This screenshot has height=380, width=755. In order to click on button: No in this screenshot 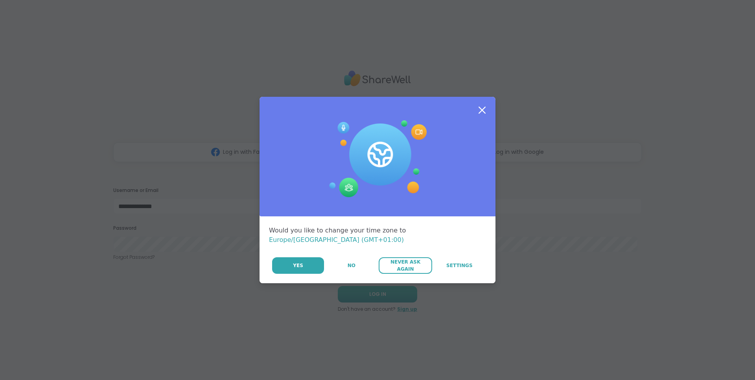, I will do `click(351, 265)`.